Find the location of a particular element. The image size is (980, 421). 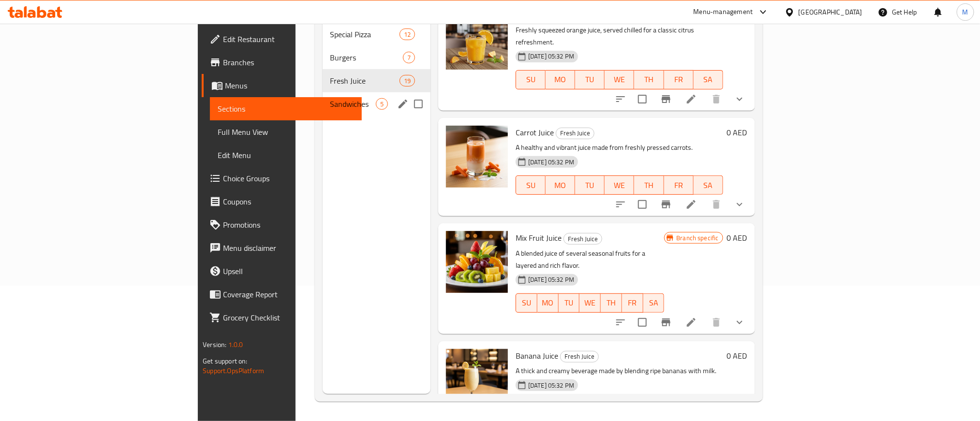

p: A blended juice of several seasonal fruits for a layered and rich flavor. is located at coordinates (590, 259).